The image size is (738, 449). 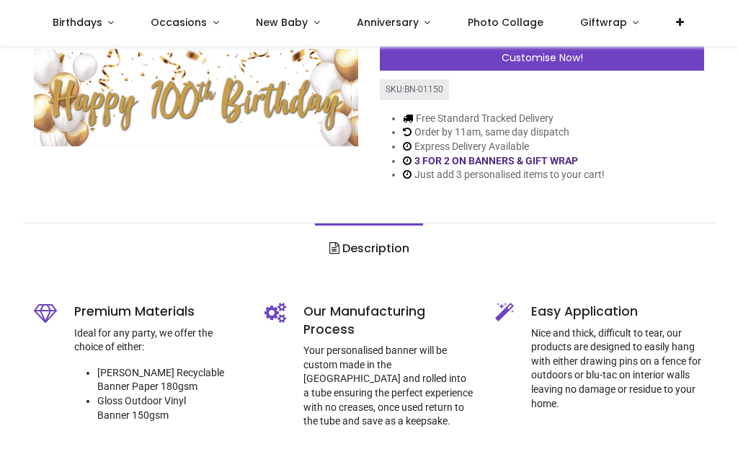 What do you see at coordinates (542, 58) in the screenshot?
I see `span: Customise Now!` at bounding box center [542, 58].